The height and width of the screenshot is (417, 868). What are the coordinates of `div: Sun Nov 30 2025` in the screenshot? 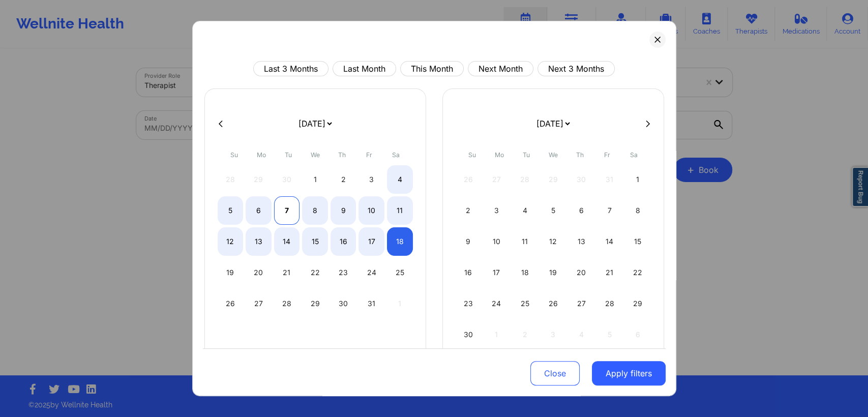 It's located at (468, 335).